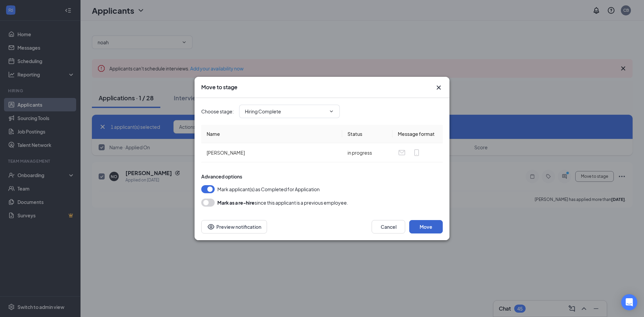 The width and height of the screenshot is (644, 317). Describe the element at coordinates (322, 176) in the screenshot. I see `div: Advanced options` at that location.